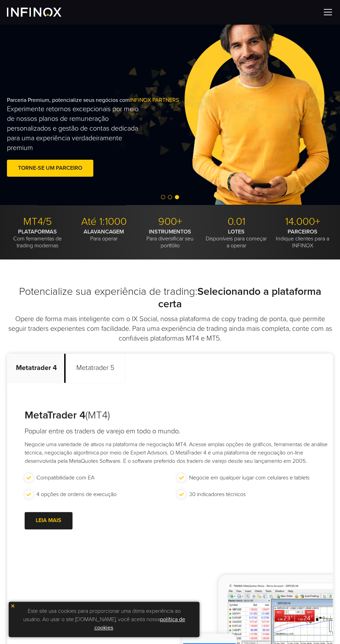 The width and height of the screenshot is (340, 644). What do you see at coordinates (303, 239) in the screenshot?
I see `p: Indique clientes para a INFINOX` at bounding box center [303, 239].